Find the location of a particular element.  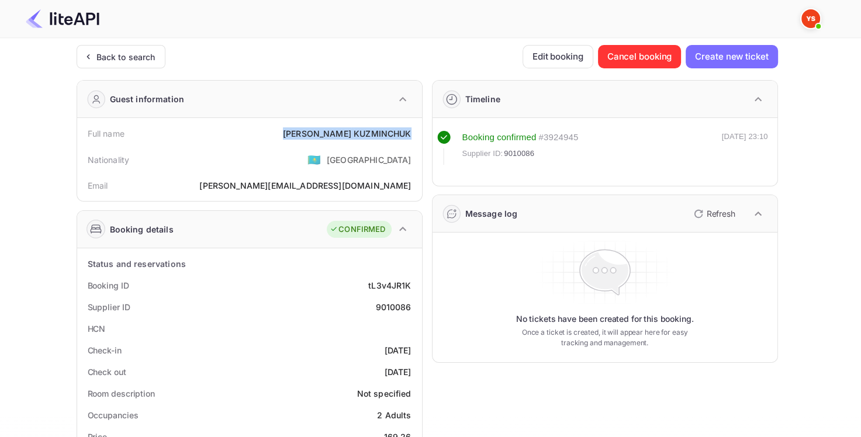

button: Refresh is located at coordinates (713, 214).